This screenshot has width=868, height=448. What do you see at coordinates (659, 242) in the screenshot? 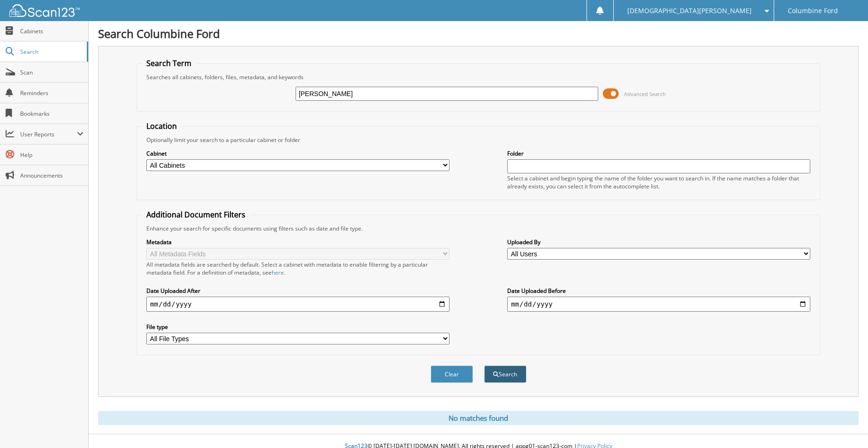
I see `label: Uploaded By` at bounding box center [659, 242].